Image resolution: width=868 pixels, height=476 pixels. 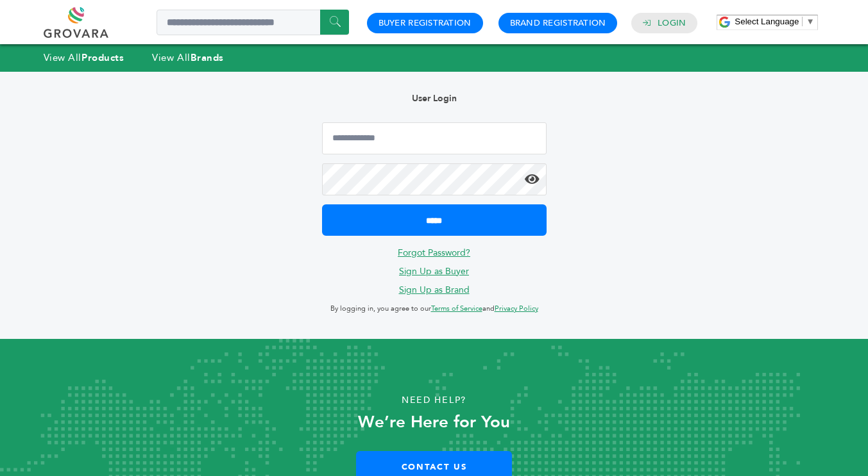 What do you see at coordinates (434, 253) in the screenshot?
I see `a: Forgot Password?` at bounding box center [434, 253].